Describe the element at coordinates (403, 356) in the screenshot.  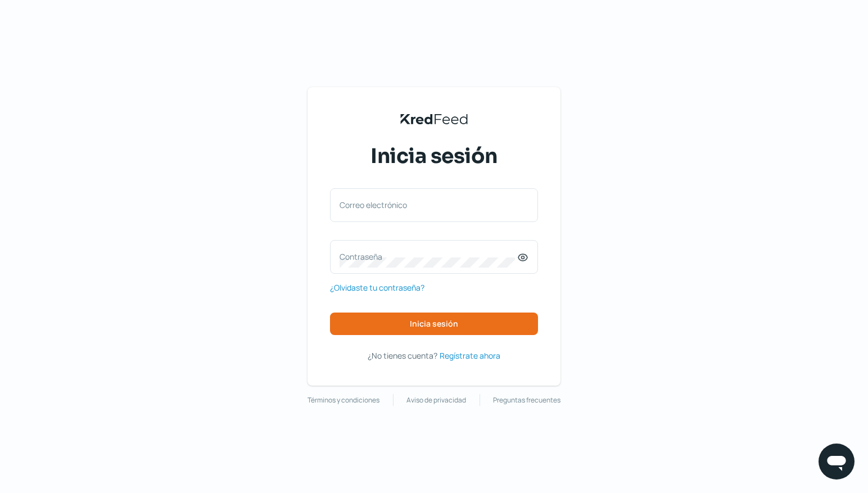
I see `span: ¿No tienes cuenta?` at that location.